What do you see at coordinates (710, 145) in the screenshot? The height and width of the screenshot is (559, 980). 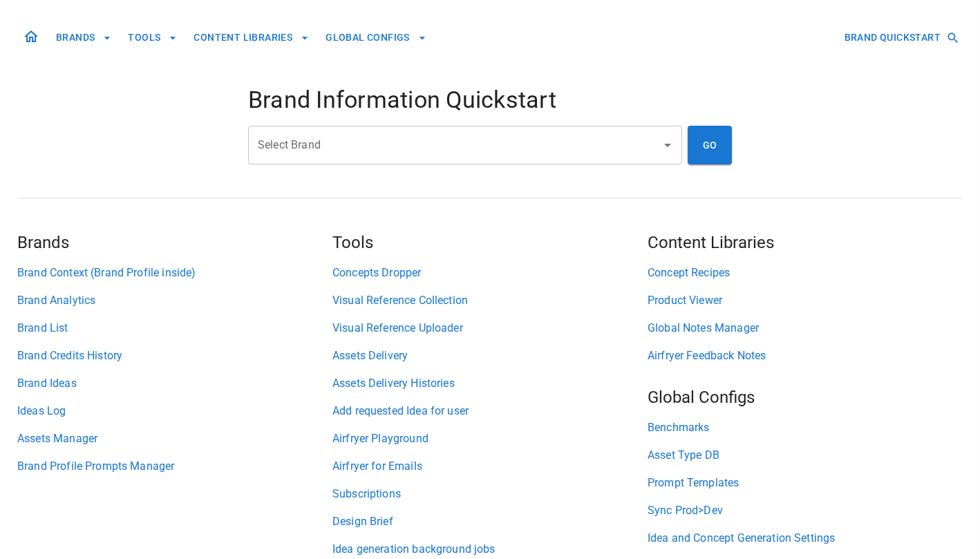 I see `button: GO` at bounding box center [710, 145].